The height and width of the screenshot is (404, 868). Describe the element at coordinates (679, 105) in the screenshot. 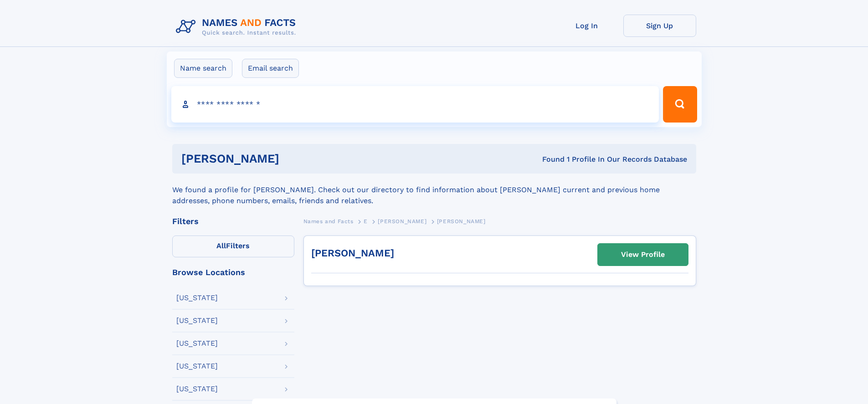

I see `button: Search Button` at that location.